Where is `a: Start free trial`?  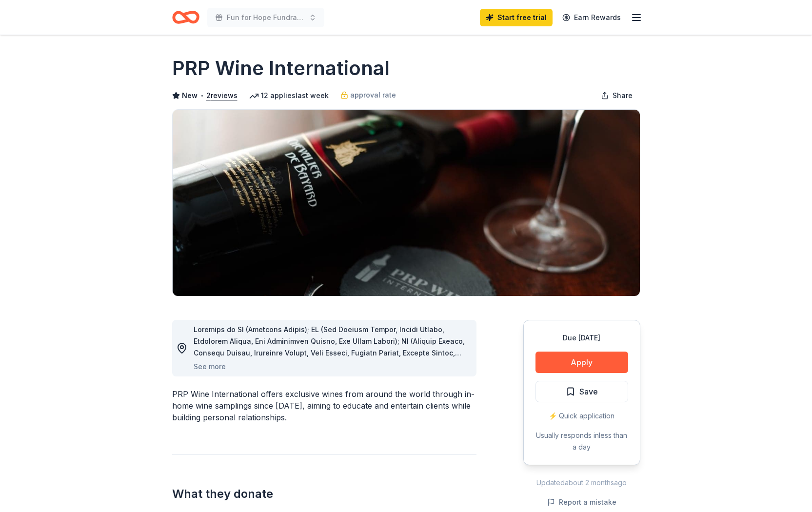 a: Start free trial is located at coordinates (516, 18).